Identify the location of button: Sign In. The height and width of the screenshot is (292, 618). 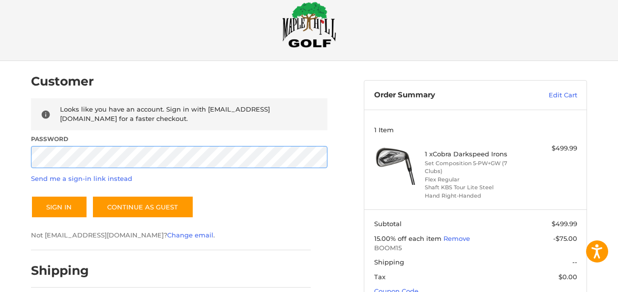
(59, 207).